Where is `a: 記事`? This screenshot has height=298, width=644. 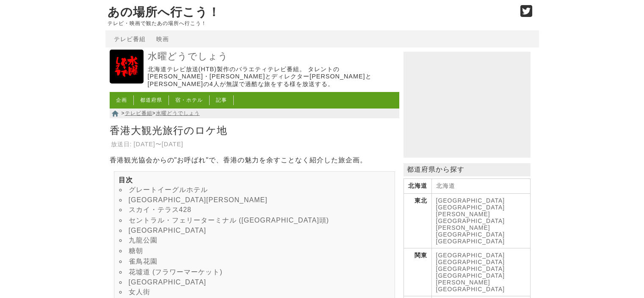
a: 記事 is located at coordinates (221, 100).